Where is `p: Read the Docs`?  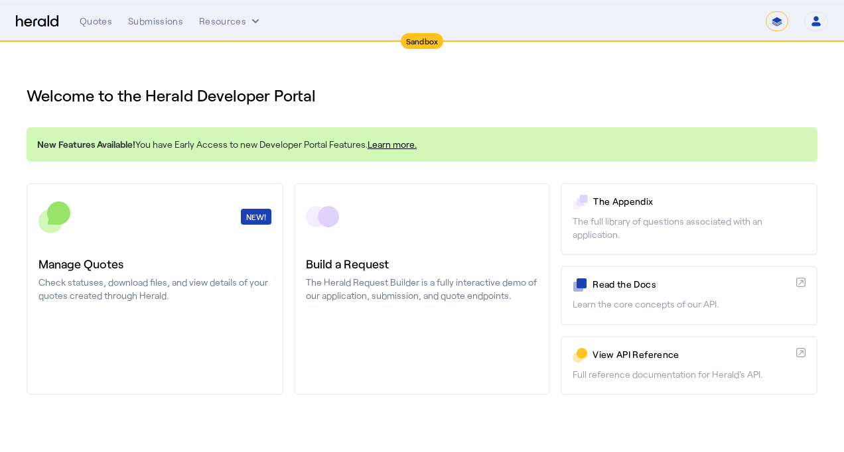
p: Read the Docs is located at coordinates (691, 285).